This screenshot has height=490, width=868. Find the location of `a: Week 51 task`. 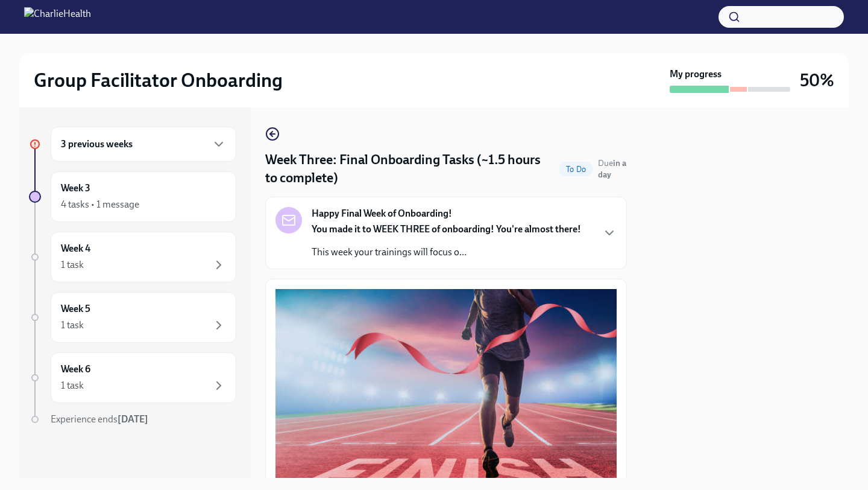

a: Week 51 task is located at coordinates (132, 317).